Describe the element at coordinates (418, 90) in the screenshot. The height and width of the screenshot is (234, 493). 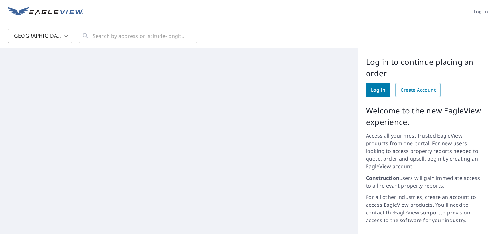
I see `span: Create Account` at that location.